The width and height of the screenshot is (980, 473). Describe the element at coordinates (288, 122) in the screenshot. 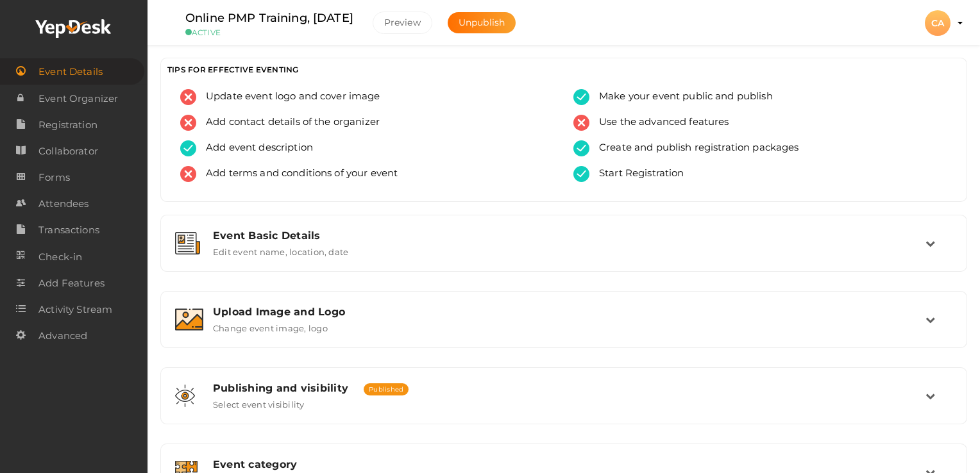

I see `span: Add contact details of the organizer` at that location.